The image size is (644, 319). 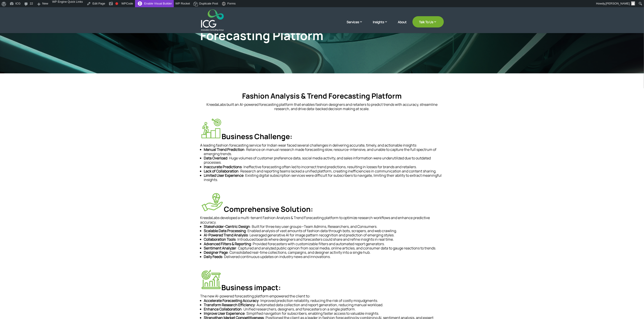 What do you see at coordinates (324, 244) in the screenshot?
I see `li: : Provided forecasters with customizable filters and automated report generators.` at bounding box center [324, 244].